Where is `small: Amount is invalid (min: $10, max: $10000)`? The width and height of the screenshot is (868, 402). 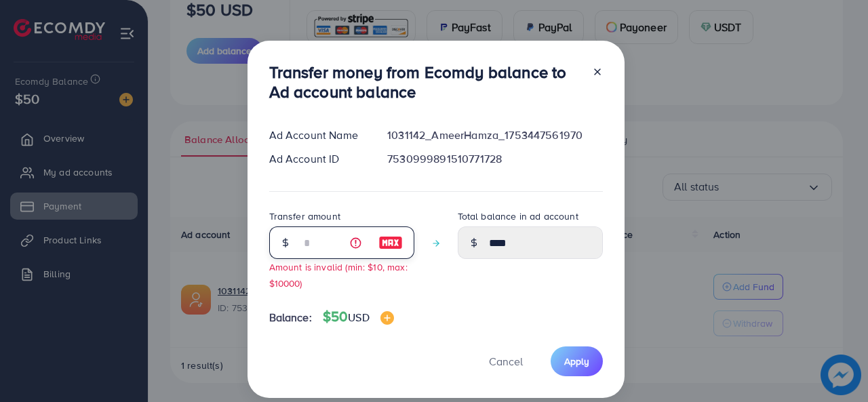
small: Amount is invalid (min: $10, max: $10000) is located at coordinates (338, 275).